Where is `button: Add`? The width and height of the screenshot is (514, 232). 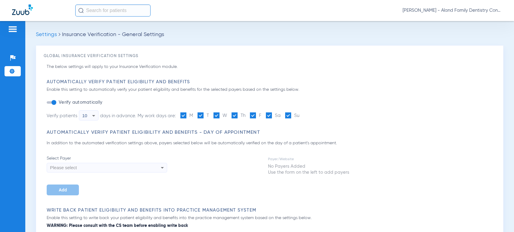
button: Add is located at coordinates (63, 190).